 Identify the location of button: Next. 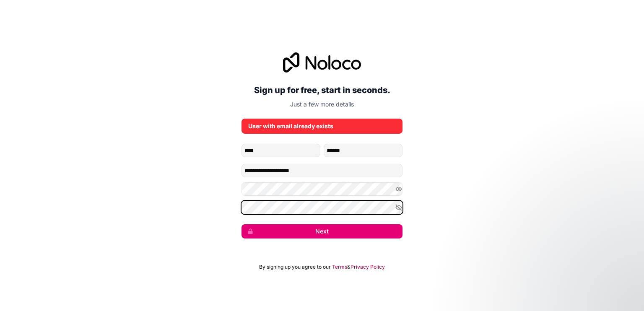
(322, 231).